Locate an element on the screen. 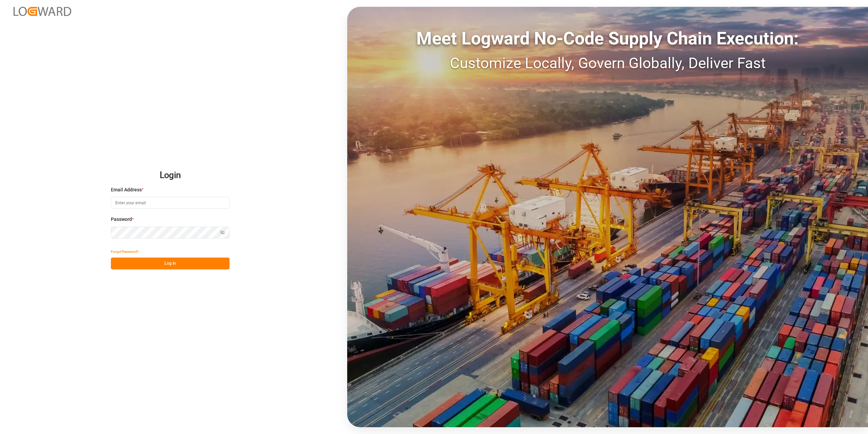 This screenshot has width=868, height=434. img: Logward_new_orange.png is located at coordinates (42, 11).